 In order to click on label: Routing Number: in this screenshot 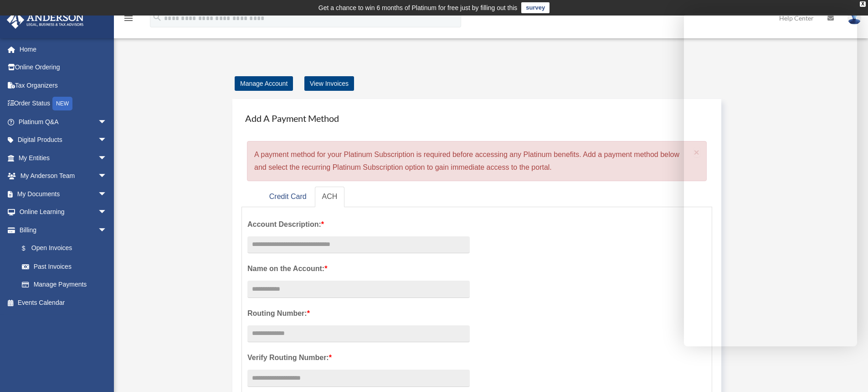, I will do `click(359, 314)`.